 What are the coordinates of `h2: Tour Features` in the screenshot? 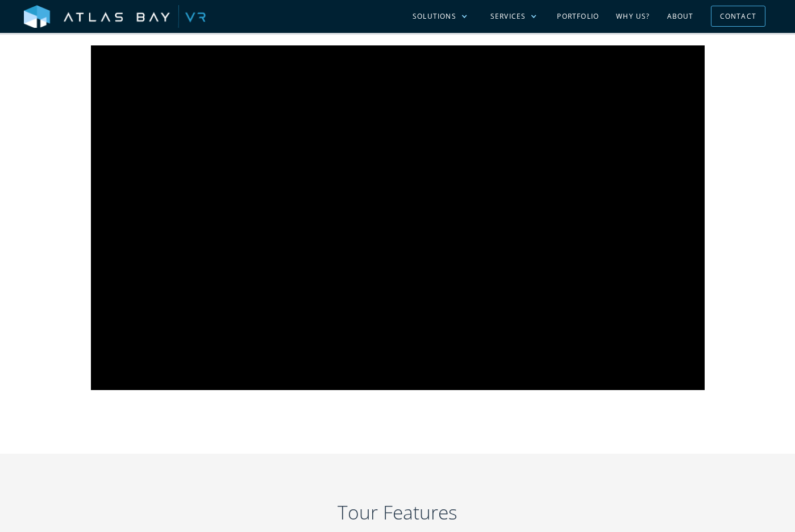 It's located at (398, 512).